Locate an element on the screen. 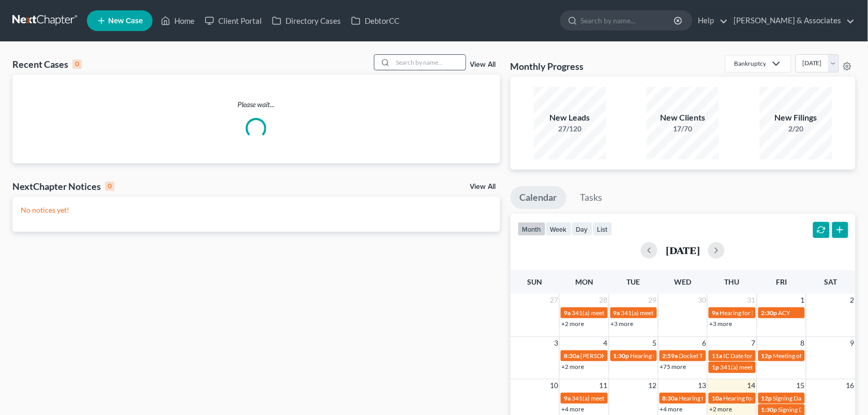 This screenshot has width=868, height=415. p: Please wait... is located at coordinates (256, 104).